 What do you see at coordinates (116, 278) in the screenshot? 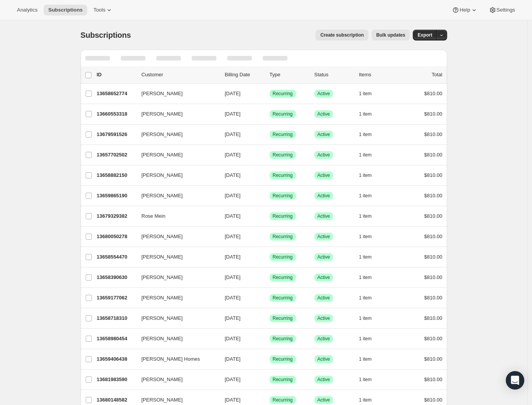
I see `p: 13658390630` at bounding box center [116, 278].